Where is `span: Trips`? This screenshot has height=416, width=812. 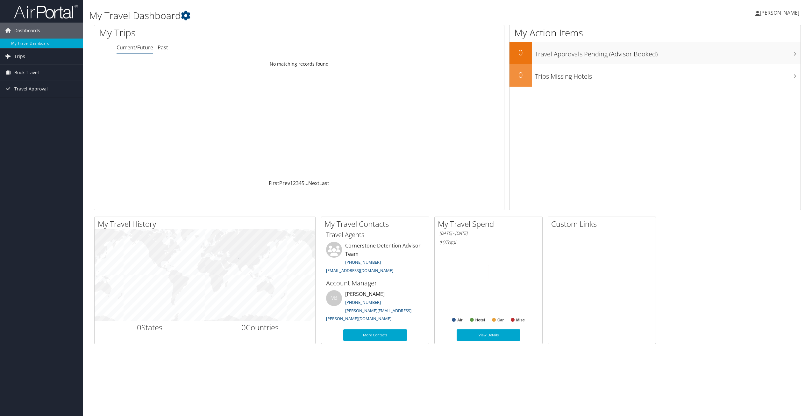
span: Trips is located at coordinates (20, 56).